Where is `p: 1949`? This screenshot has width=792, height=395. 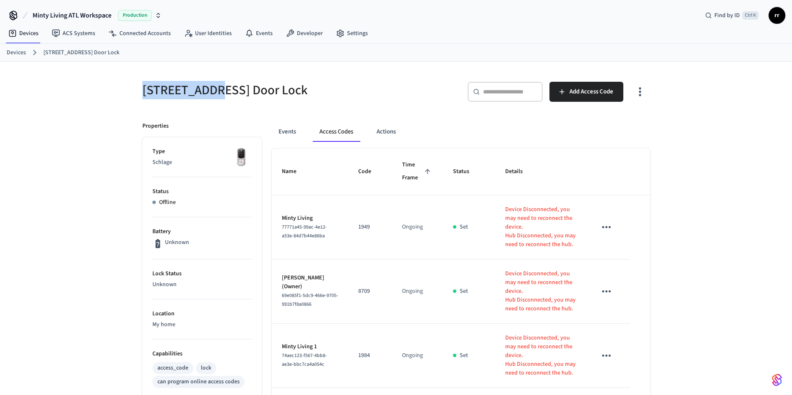 p: 1949 is located at coordinates (370, 227).